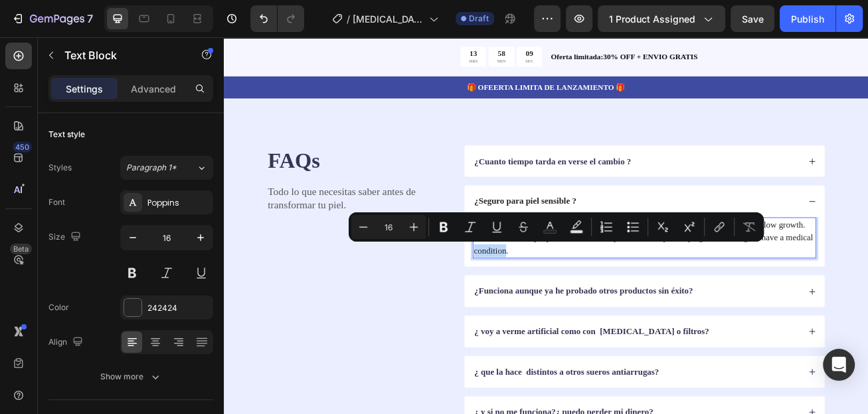  Describe the element at coordinates (839, 365) in the screenshot. I see `div: Open Intercom Messenger` at that location.